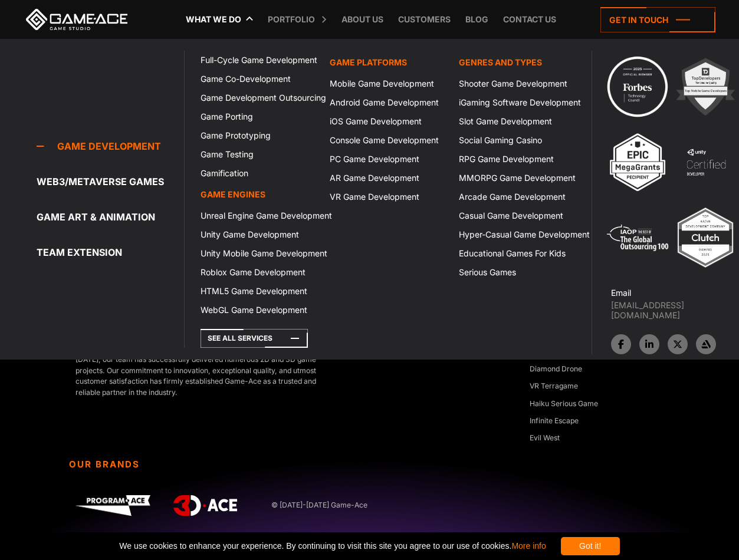 This screenshot has height=560, width=739. Describe the element at coordinates (590, 546) in the screenshot. I see `div: Got it!` at that location.